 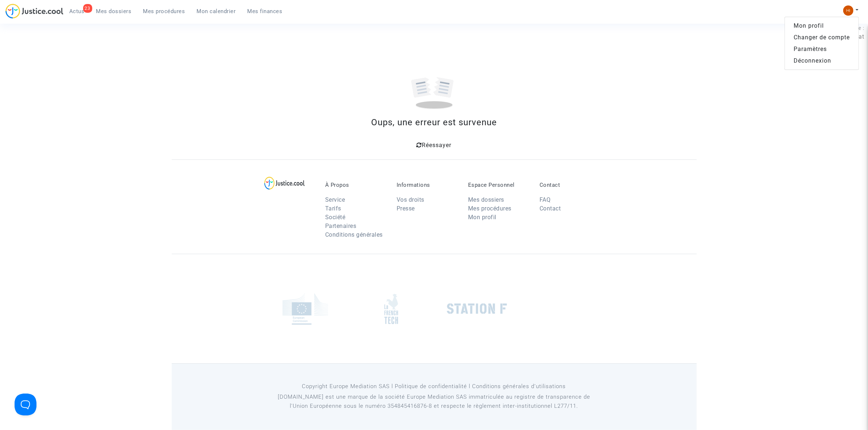 What do you see at coordinates (77, 11) in the screenshot?
I see `span: Actus` at bounding box center [77, 11].